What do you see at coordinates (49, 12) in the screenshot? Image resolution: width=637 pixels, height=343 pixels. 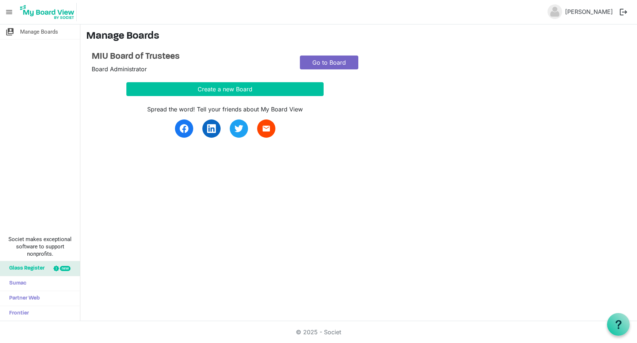 I see `a: My Board View Logo` at bounding box center [49, 12].